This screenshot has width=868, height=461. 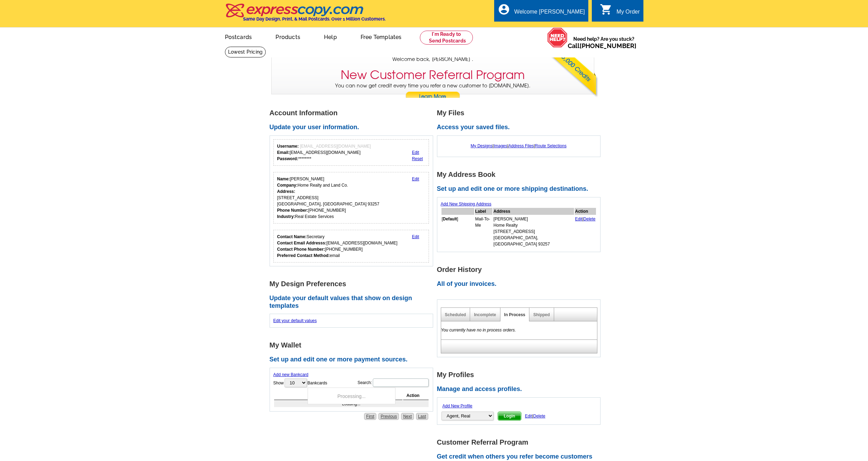 I want to click on strong: Name:, so click(x=284, y=179).